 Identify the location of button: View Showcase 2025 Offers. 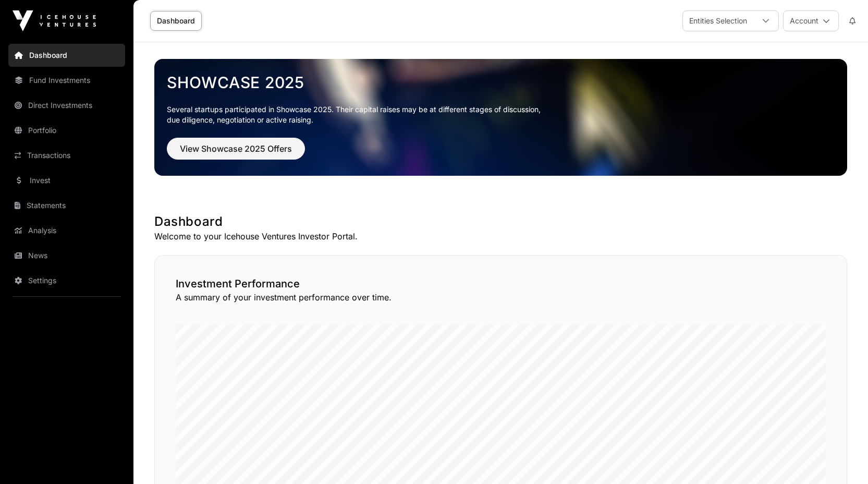
(236, 149).